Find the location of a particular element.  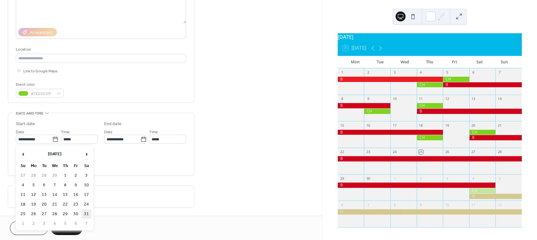

div: 13 is located at coordinates (473, 99).